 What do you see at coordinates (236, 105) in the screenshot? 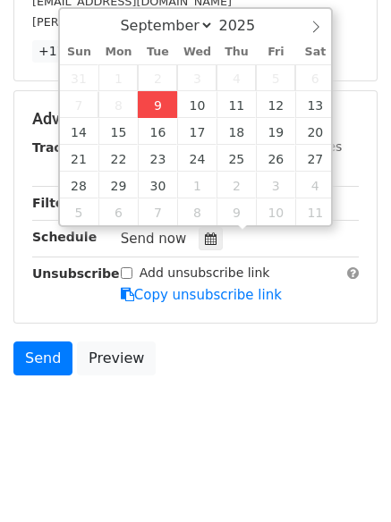
I see `span: September 11, 2025` at bounding box center [236, 105].